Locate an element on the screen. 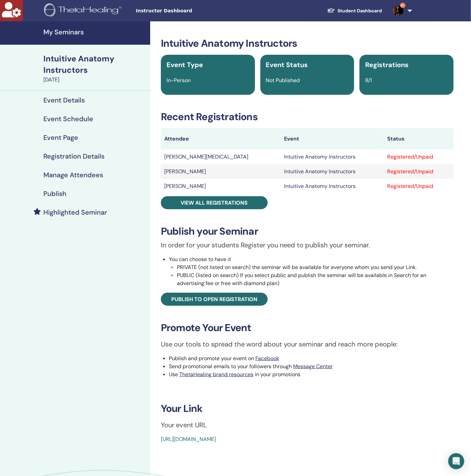 The image size is (471, 476). h3: Your Link is located at coordinates (307, 408).